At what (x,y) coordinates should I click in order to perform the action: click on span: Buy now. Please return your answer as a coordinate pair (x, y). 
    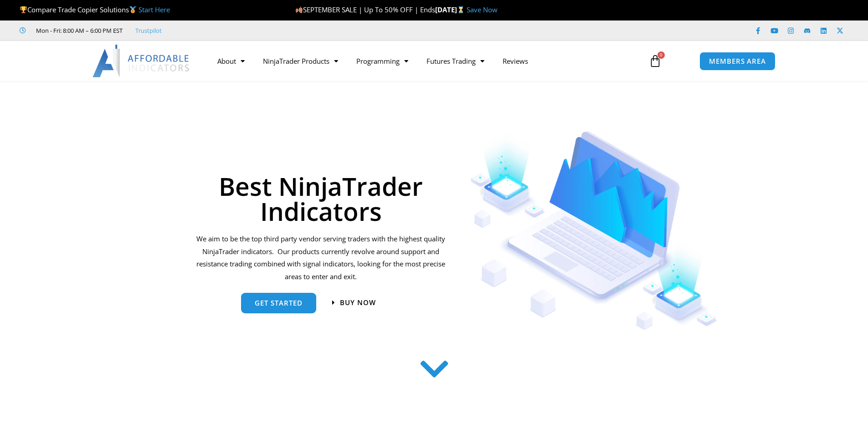
    Looking at the image, I should click on (358, 303).